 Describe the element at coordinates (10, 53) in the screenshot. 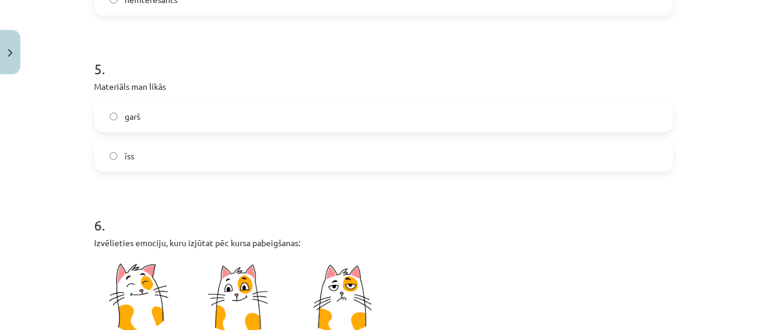

I see `img: icon-close-lesson-0947bae3869378f0d4975bcd49f059093ad1ed9edebbc8119c70593378902aed.svg` at that location.